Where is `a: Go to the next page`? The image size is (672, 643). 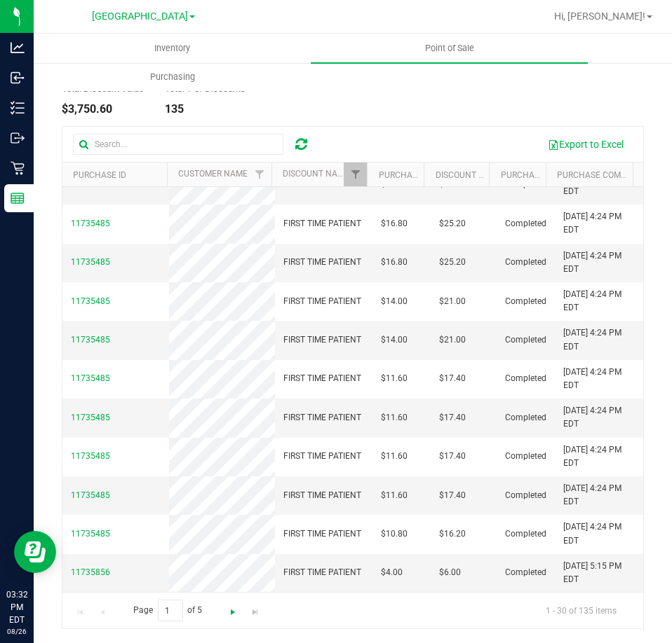
a: Go to the next page is located at coordinates (232, 609).